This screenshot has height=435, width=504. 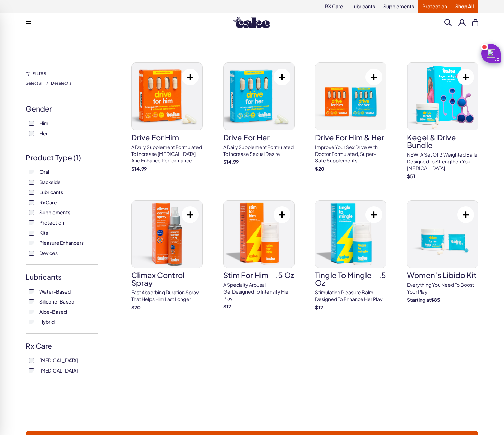 I want to click on input: Him, so click(x=32, y=123).